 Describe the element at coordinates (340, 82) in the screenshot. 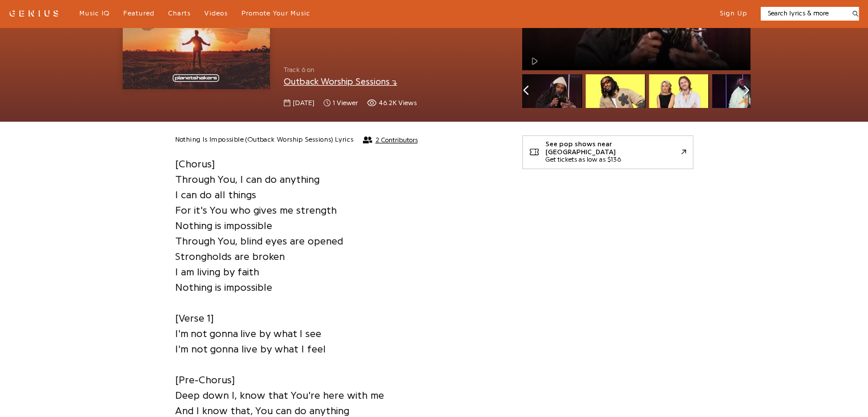

I see `a: Outback Worship Sessions` at that location.